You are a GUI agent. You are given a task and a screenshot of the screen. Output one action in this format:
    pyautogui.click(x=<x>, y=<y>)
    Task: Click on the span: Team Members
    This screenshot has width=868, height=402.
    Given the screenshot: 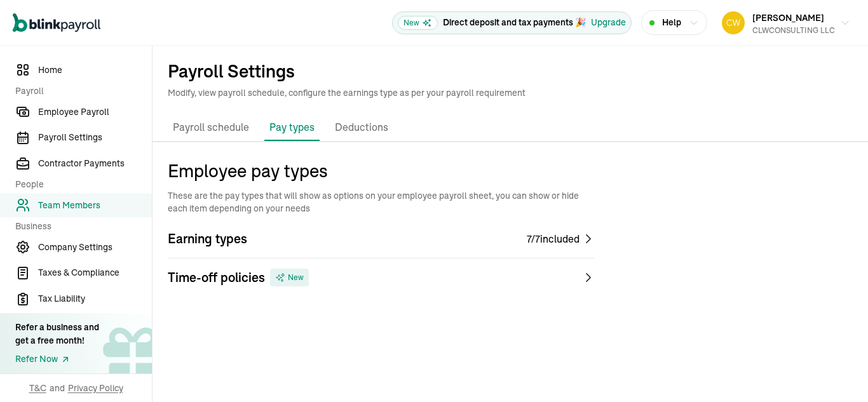 What is the action you would take?
    pyautogui.click(x=95, y=205)
    